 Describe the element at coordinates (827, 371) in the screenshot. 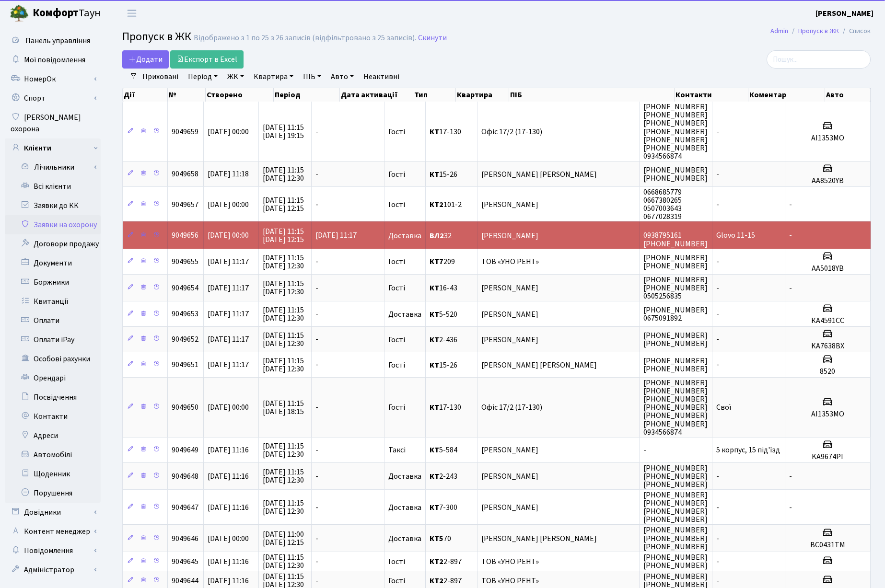

I see `h5: 8520` at that location.